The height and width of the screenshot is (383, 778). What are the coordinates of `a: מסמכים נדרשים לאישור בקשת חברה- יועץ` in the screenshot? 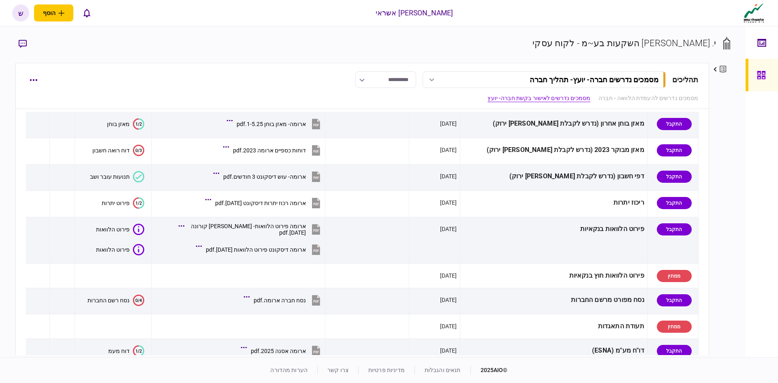 It's located at (539, 98).